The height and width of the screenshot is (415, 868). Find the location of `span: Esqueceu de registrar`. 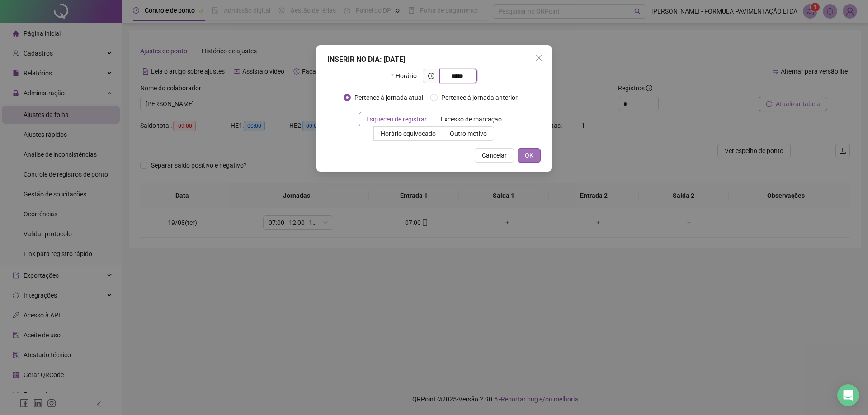

span: Esqueceu de registrar is located at coordinates (396, 119).